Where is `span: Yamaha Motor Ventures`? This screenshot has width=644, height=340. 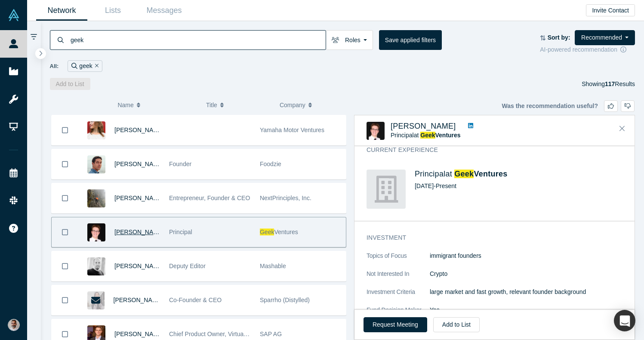 span: Yamaha Motor Ventures is located at coordinates (292, 130).